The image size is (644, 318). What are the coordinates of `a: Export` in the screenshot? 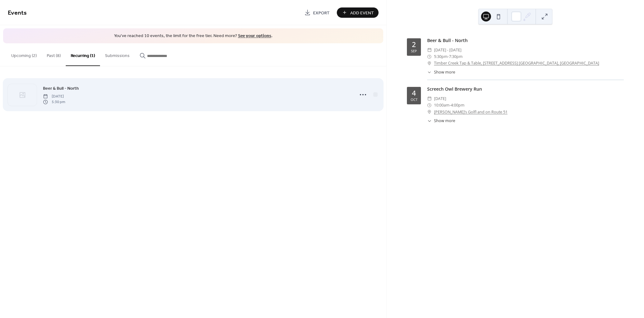 It's located at (317, 13).